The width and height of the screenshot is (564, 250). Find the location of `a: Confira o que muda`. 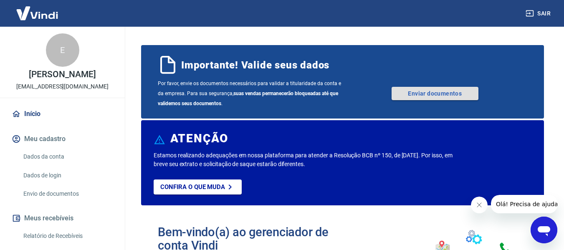

a: Confira o que muda is located at coordinates (197, 187).